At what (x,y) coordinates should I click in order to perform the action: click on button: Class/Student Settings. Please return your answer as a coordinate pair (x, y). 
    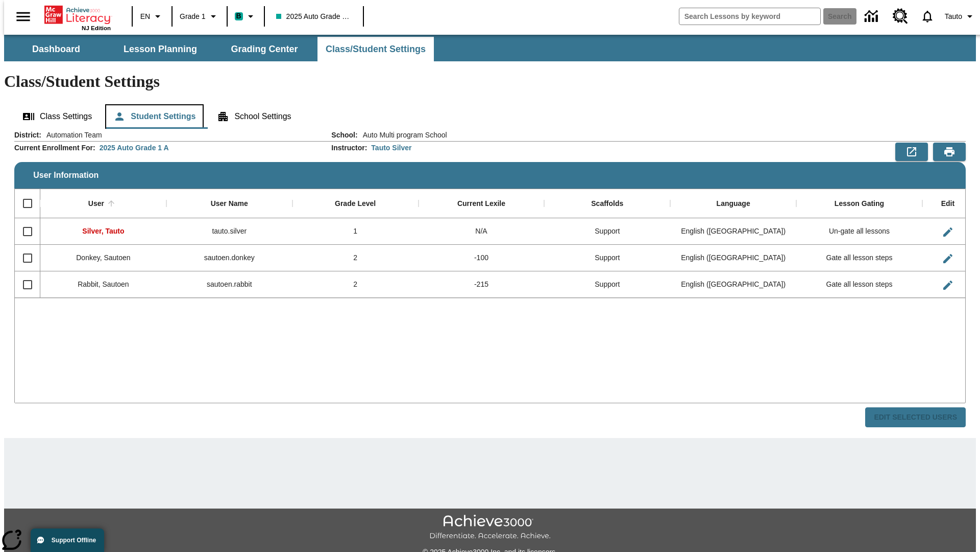
    Looking at the image, I should click on (376, 49).